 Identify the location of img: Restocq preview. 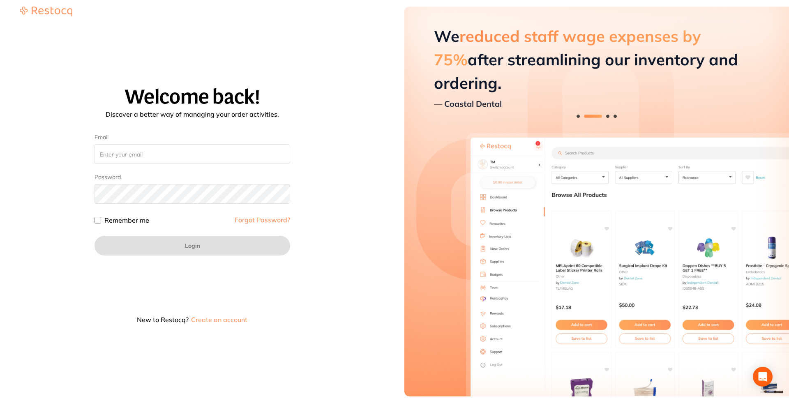
(597, 201).